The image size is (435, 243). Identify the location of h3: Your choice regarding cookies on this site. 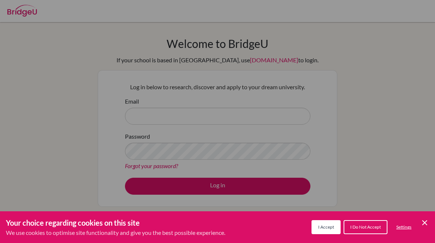
(115, 223).